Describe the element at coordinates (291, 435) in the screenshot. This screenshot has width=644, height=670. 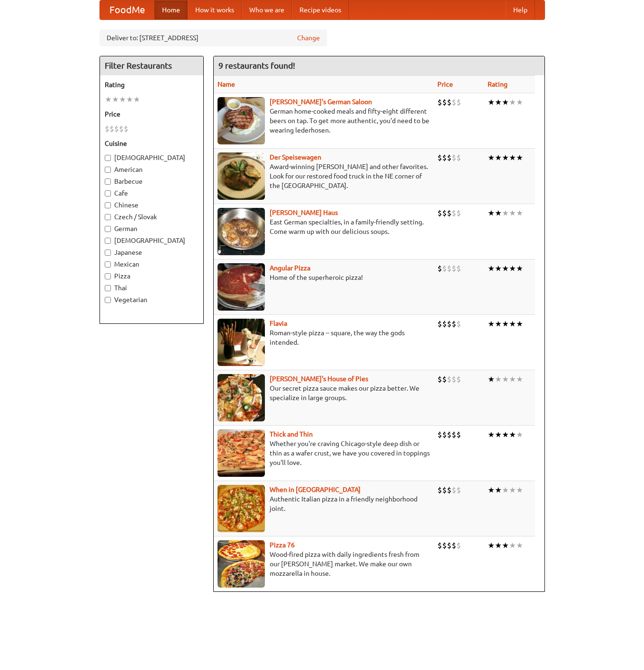
I see `a: Thick and Thin` at that location.